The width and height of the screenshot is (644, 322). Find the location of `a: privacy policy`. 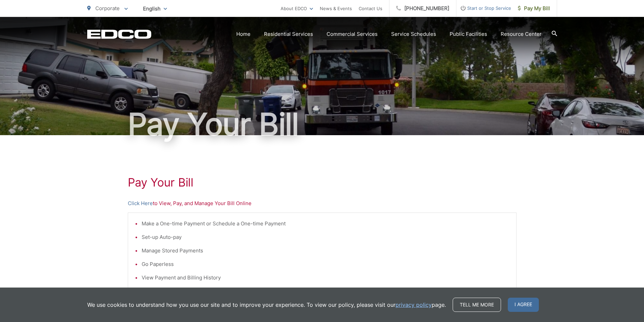

a: privacy policy is located at coordinates (413, 305).